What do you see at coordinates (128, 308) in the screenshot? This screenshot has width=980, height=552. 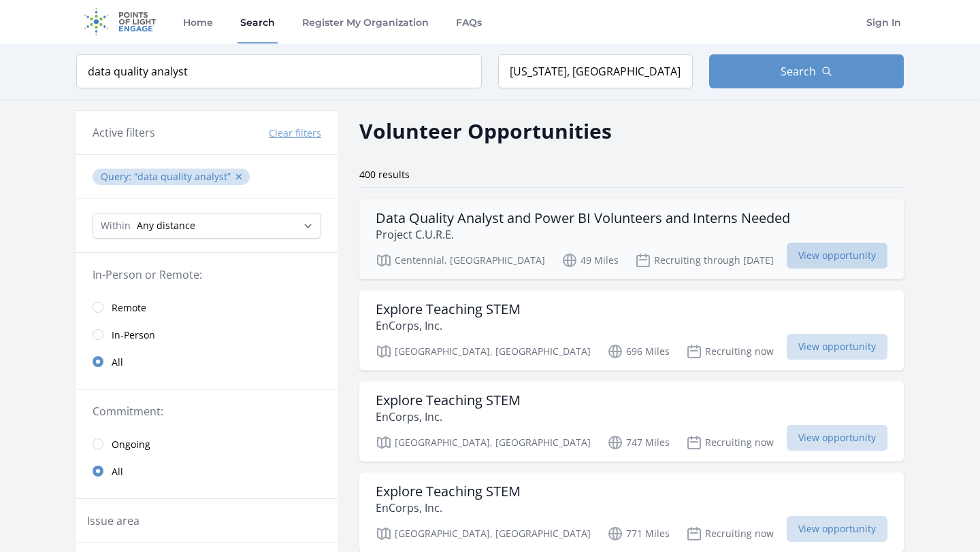 I see `span: Remote` at bounding box center [128, 308].